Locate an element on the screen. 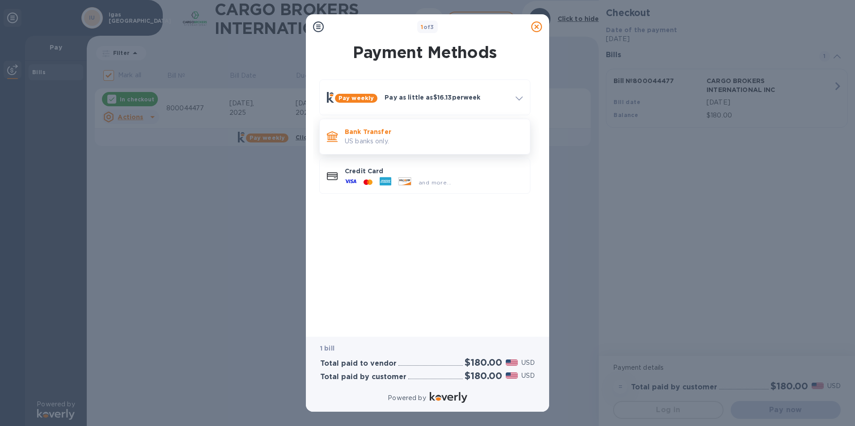  p: Credit Card is located at coordinates (434, 171).